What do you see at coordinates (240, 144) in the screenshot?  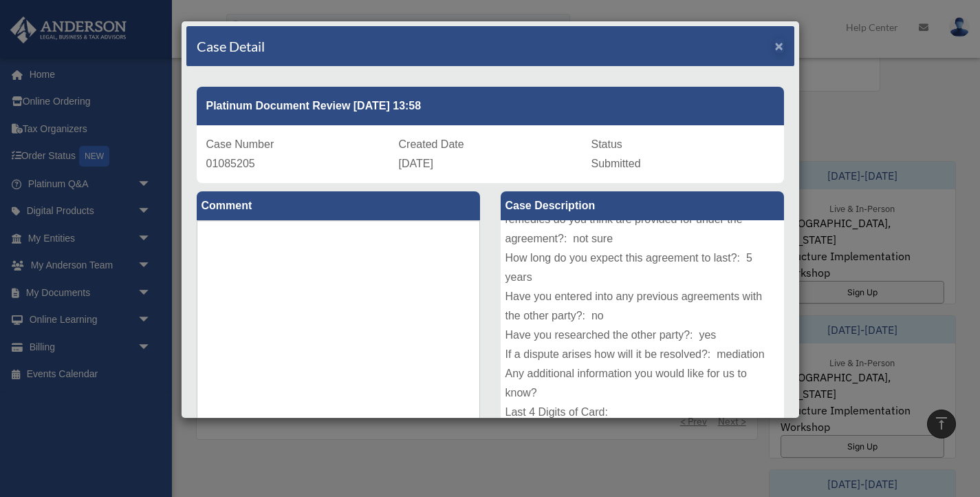 I see `span: Case Number` at bounding box center [240, 144].